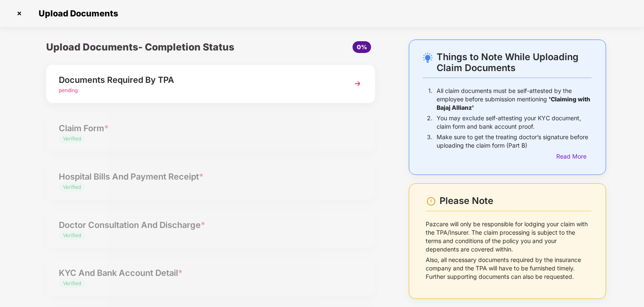  Describe the element at coordinates (431, 202) in the screenshot. I see `img: svg+xml;base64,PHN2ZyBpZD0iV2FybmluZ18tXzI0eDI0IiBkYXRhLW5hbWU9Ildhcm5pbmcgLSAyNHgyNCIgeG1sbnM9Im...` at that location.